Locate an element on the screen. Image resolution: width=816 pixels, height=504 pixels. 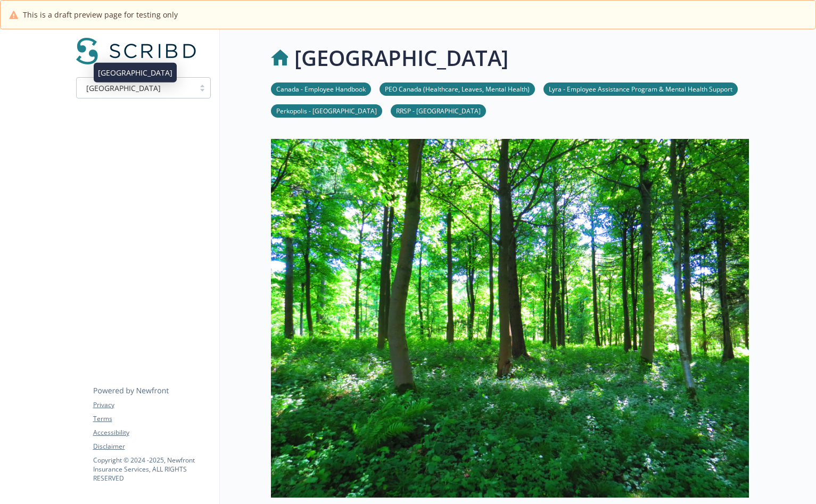
img: international page banner is located at coordinates (510, 318).